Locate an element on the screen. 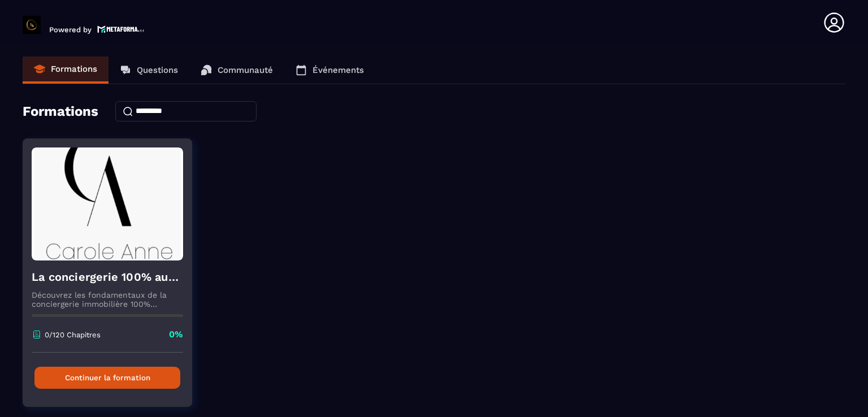 This screenshot has height=417, width=868. a: Communauté is located at coordinates (237, 70).